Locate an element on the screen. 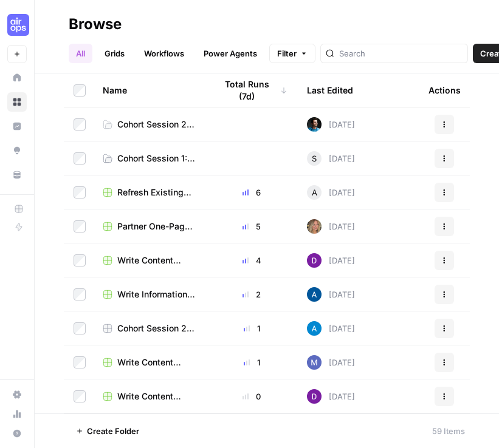  span: Write Content Briefs is located at coordinates (157, 397).